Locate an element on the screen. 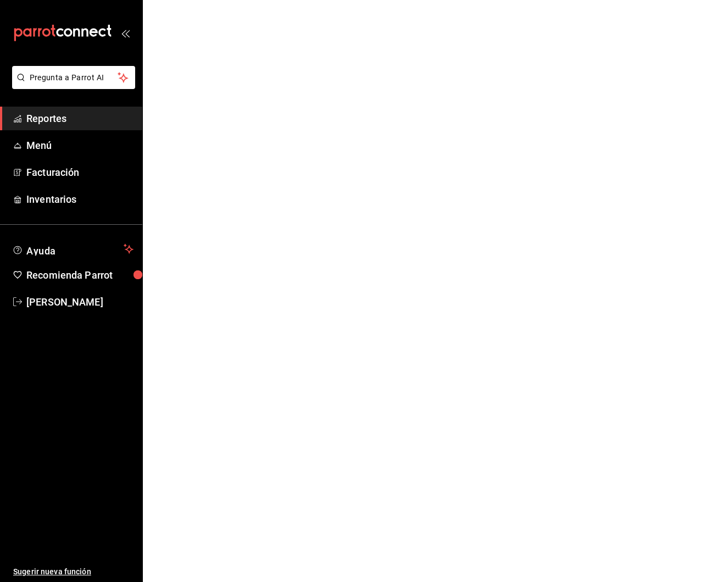 The width and height of the screenshot is (728, 582). span: Menú is located at coordinates (80, 145).